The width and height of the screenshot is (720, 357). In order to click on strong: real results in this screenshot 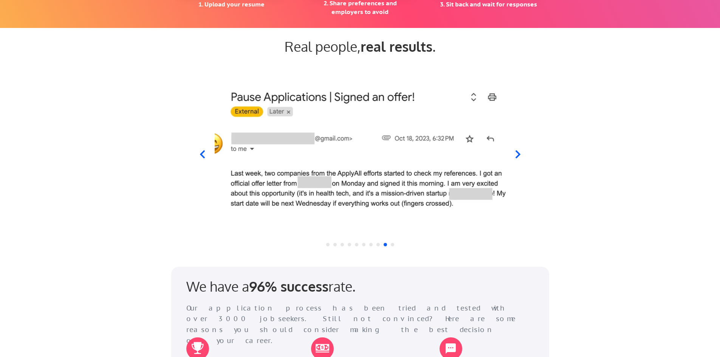, I will do `click(397, 46)`.